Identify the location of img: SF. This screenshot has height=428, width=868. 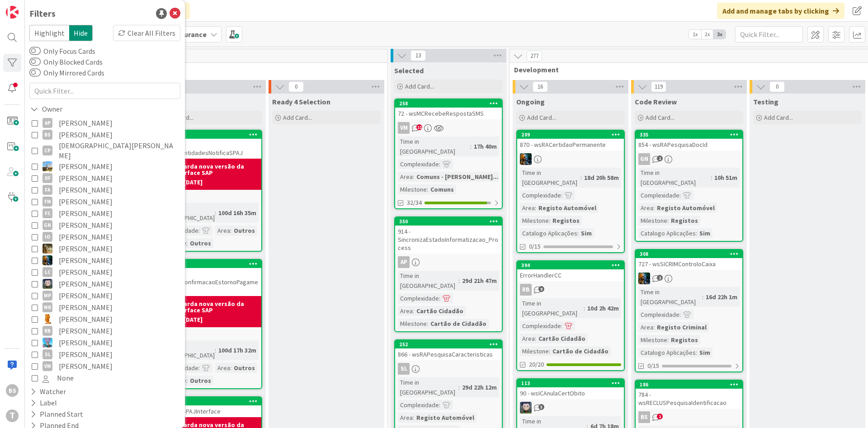
(48, 343).